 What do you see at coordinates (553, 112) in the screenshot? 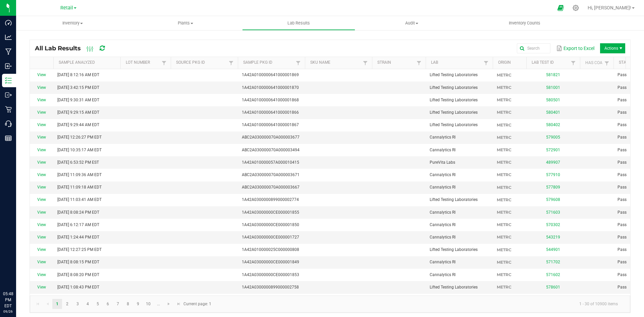
I see `a: 580401` at bounding box center [553, 112].